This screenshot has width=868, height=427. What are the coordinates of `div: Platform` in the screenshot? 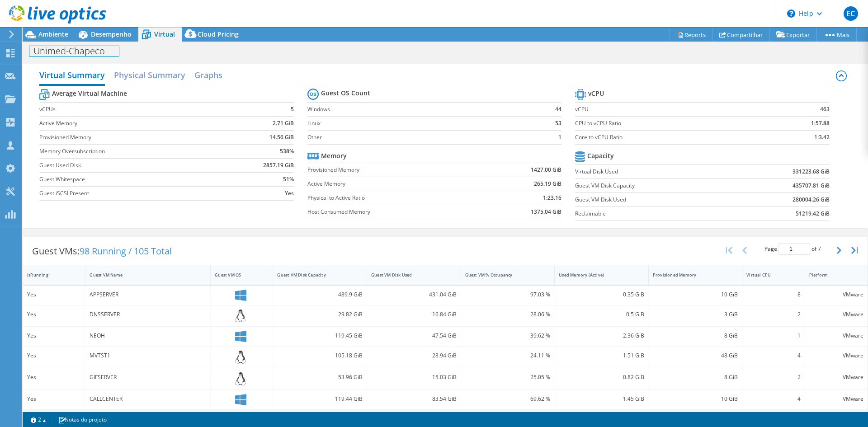 It's located at (831, 275).